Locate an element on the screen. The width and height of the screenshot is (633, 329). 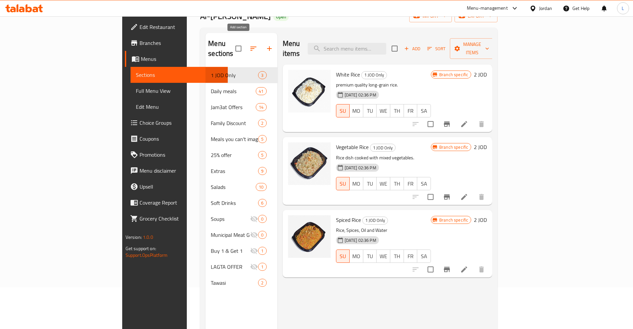
img: Vegetable Rice is located at coordinates (309, 164).